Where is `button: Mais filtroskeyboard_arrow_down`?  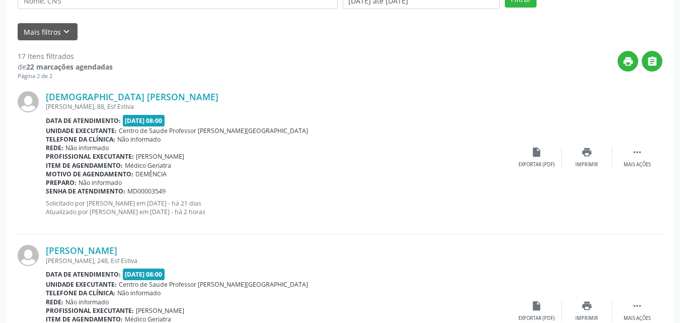 button: Mais filtroskeyboard_arrow_down is located at coordinates (47, 32).